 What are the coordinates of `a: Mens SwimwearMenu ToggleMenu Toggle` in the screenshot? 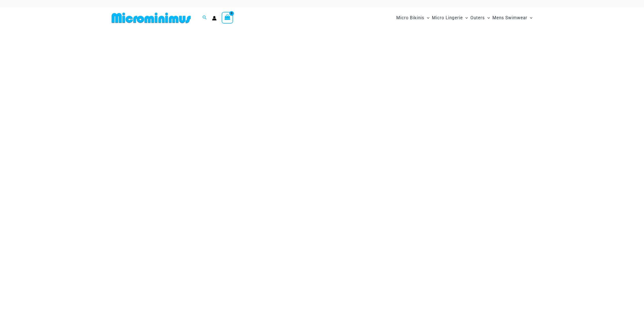 It's located at (512, 18).